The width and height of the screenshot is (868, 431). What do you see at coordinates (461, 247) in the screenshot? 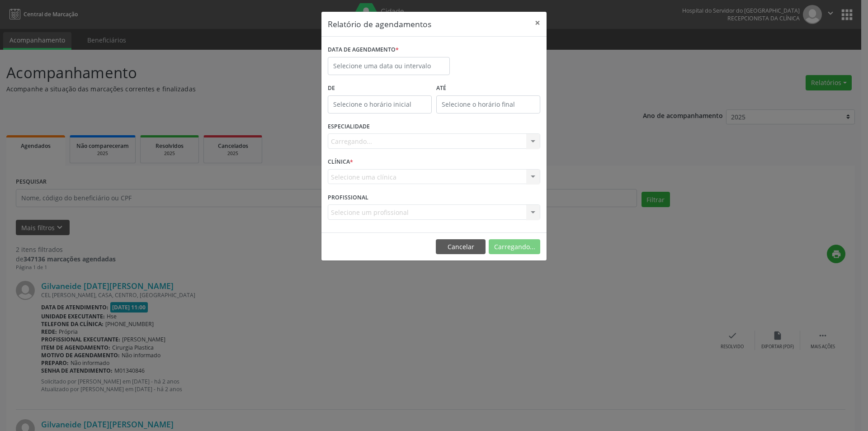
I see `button: Cancelar` at bounding box center [461, 247].